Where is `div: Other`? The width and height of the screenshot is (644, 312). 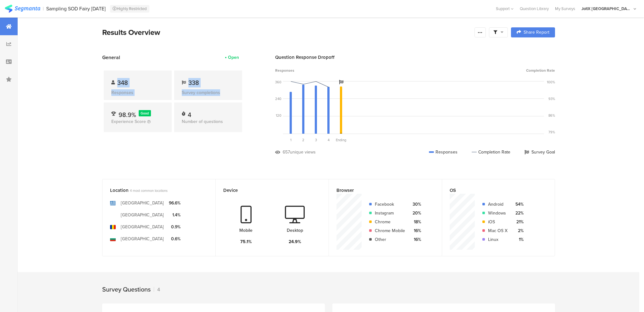 div: Other is located at coordinates (390, 239).